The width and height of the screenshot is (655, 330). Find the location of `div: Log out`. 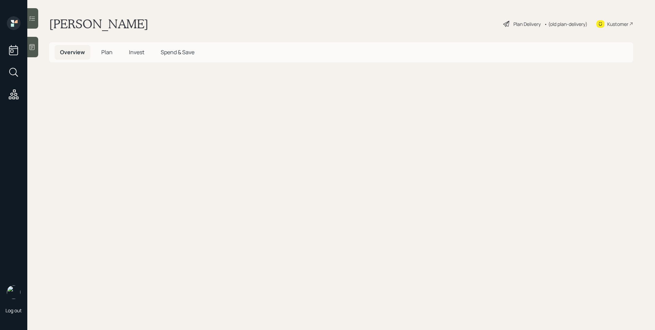

div: Log out is located at coordinates (14, 311).